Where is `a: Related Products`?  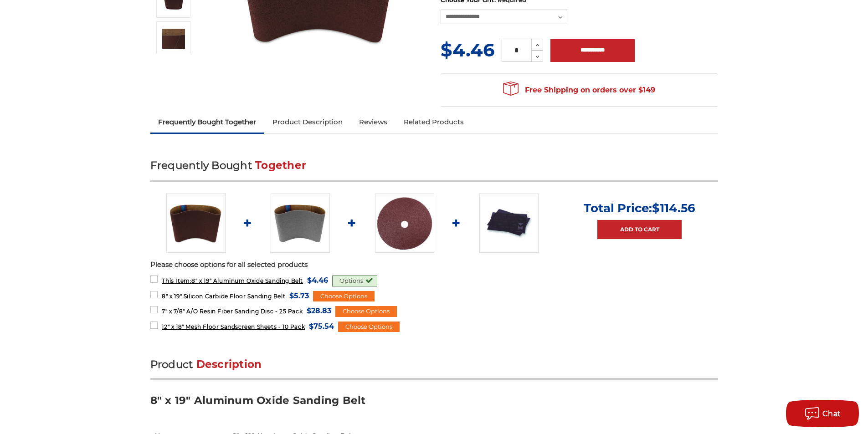
a: Related Products is located at coordinates (434, 122).